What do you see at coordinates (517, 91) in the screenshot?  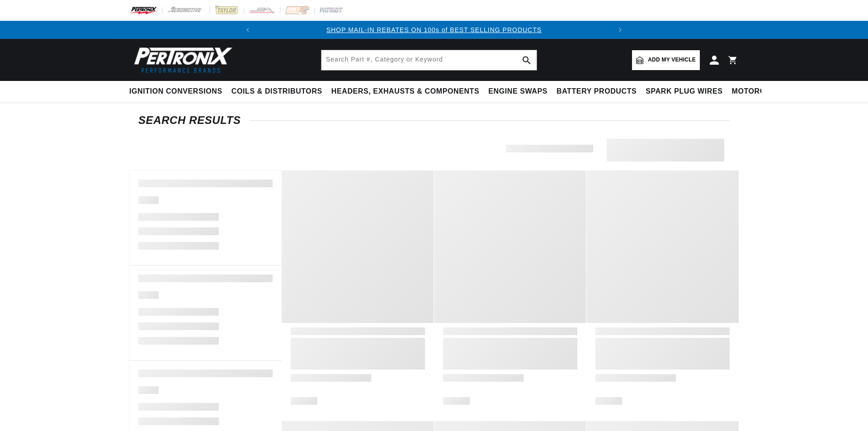 I see `span: Engine Swaps` at bounding box center [517, 91].